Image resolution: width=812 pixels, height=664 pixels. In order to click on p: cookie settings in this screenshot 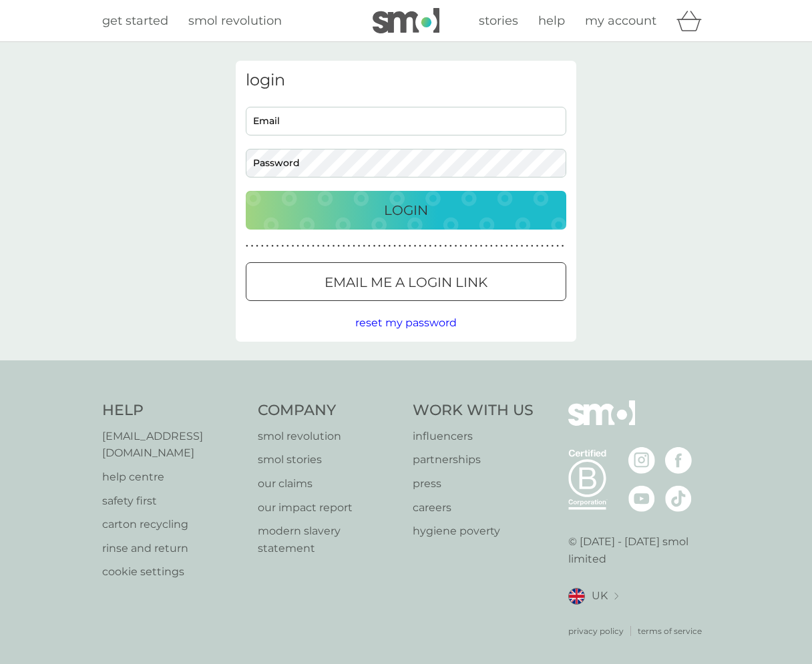, I will do `click(173, 572)`.